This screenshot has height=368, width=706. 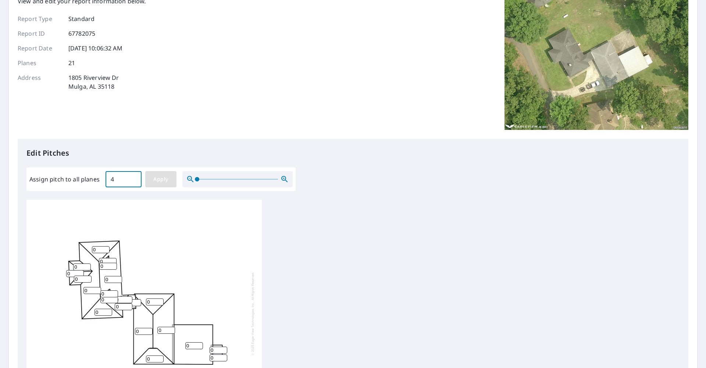 What do you see at coordinates (40, 63) in the screenshot?
I see `p: Planes` at bounding box center [40, 63].